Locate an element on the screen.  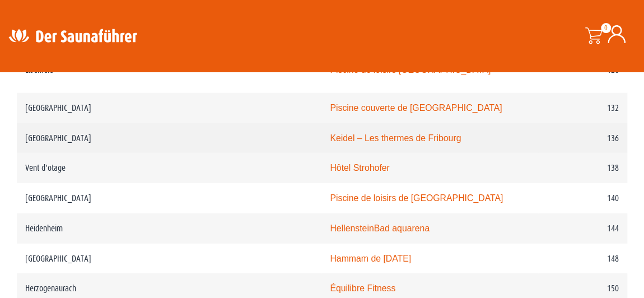
font: Équilibre Fitness is located at coordinates (362, 288).